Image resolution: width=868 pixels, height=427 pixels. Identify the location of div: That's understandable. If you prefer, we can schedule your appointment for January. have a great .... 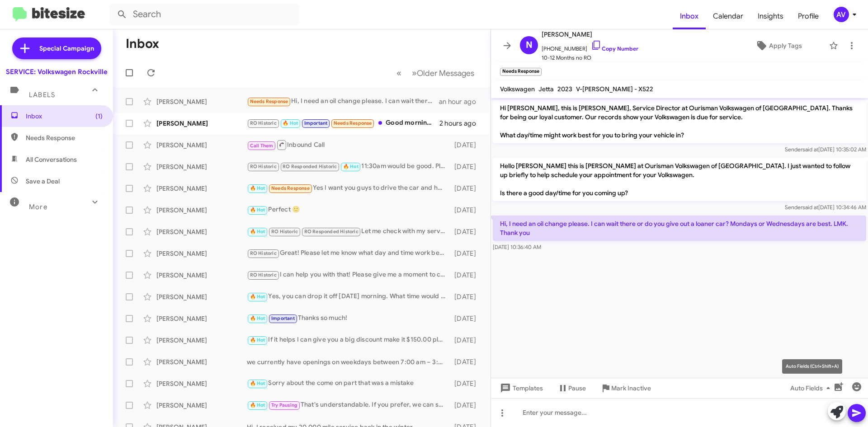
(348, 405).